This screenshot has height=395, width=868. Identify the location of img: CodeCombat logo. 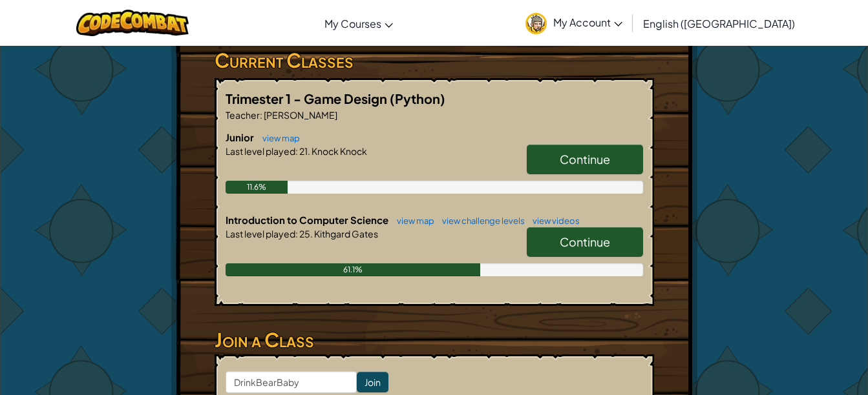
(133, 22).